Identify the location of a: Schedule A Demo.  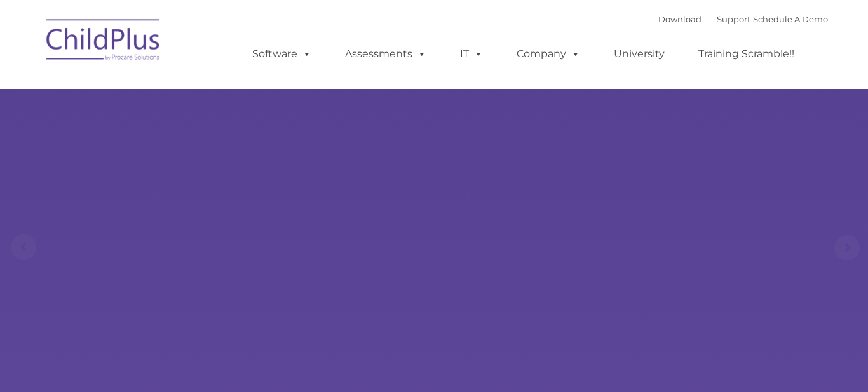
(791, 19).